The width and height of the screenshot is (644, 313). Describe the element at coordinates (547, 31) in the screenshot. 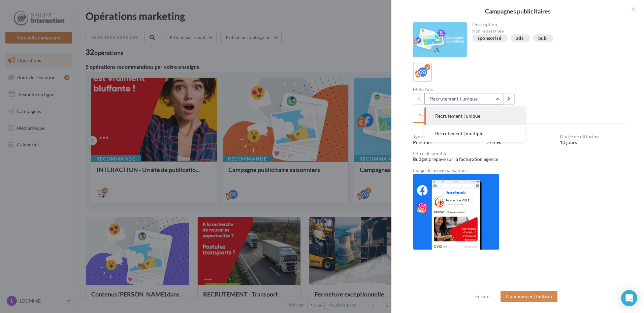

I see `div: Non renseignée` at that location.